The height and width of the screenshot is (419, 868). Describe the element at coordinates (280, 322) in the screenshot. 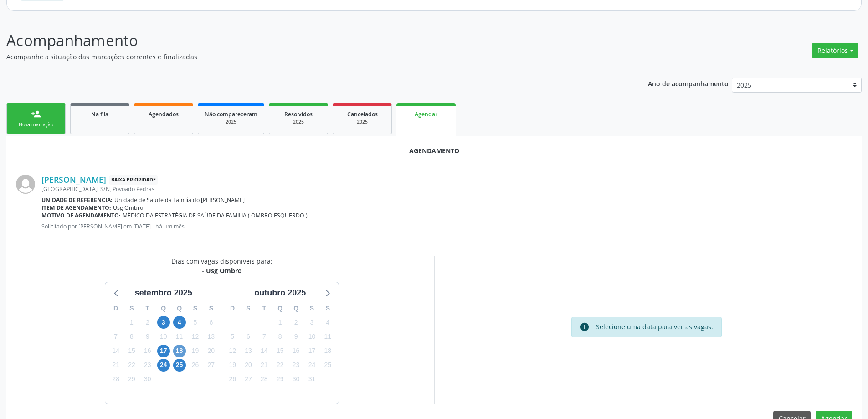

I see `span: quarta-feira, 1 de outubro de 2025` at that location.